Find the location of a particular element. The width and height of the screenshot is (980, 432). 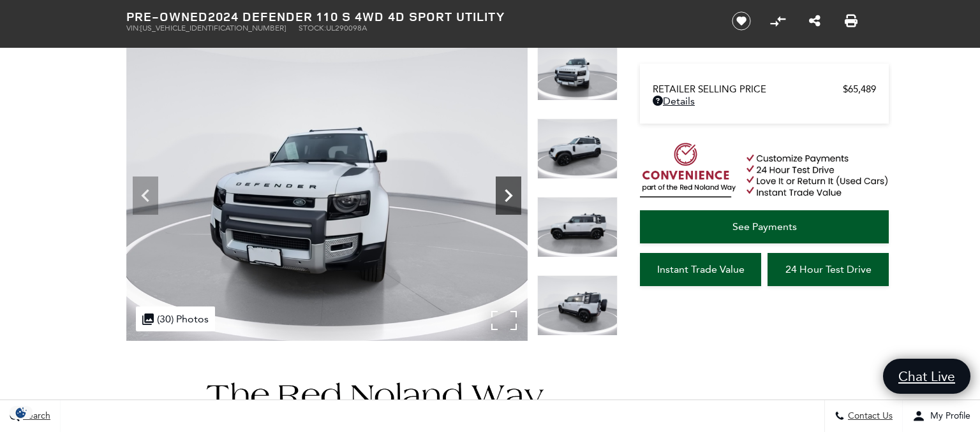

img: Used 2024 White Land Rover S image 4 is located at coordinates (577, 148).